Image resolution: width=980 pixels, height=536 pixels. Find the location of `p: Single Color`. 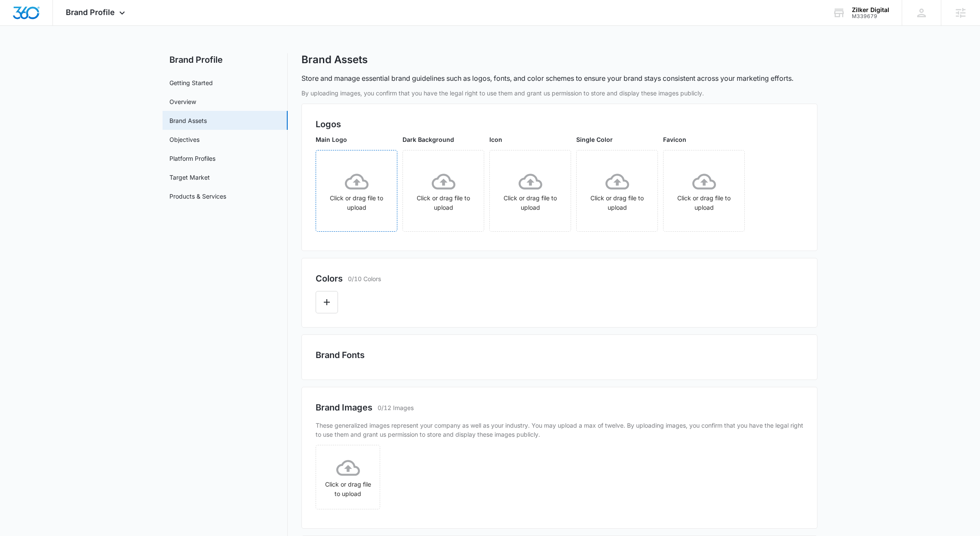

p: Single Color is located at coordinates (617, 140).